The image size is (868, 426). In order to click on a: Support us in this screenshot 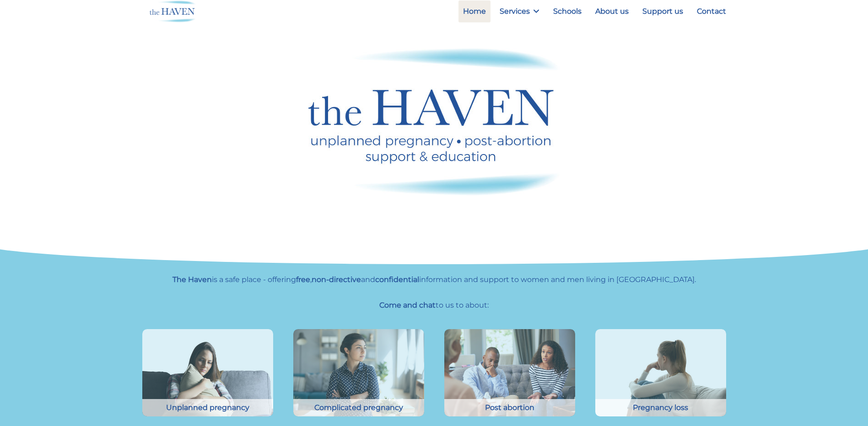, I will do `click(662, 12)`.